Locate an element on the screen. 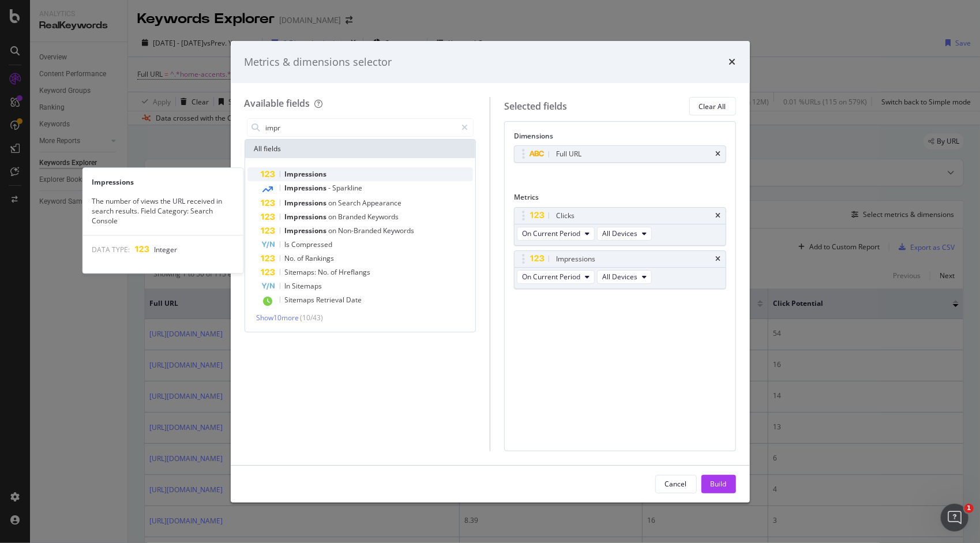 This screenshot has height=543, width=980. div: All fields is located at coordinates (361, 149).